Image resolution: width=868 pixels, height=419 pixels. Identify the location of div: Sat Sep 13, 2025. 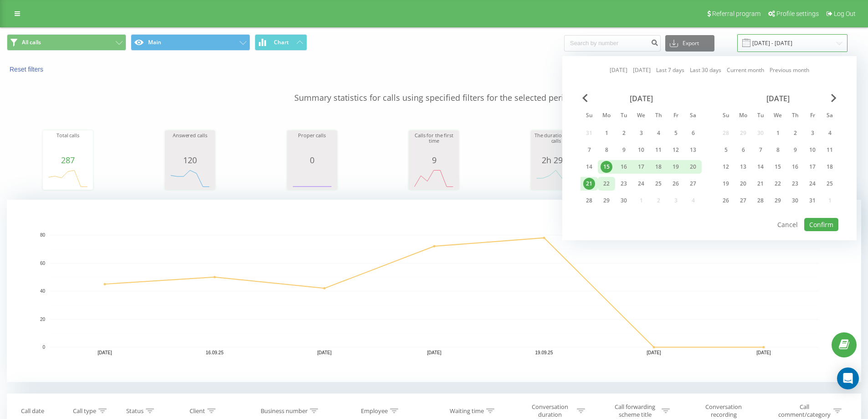
(693, 150).